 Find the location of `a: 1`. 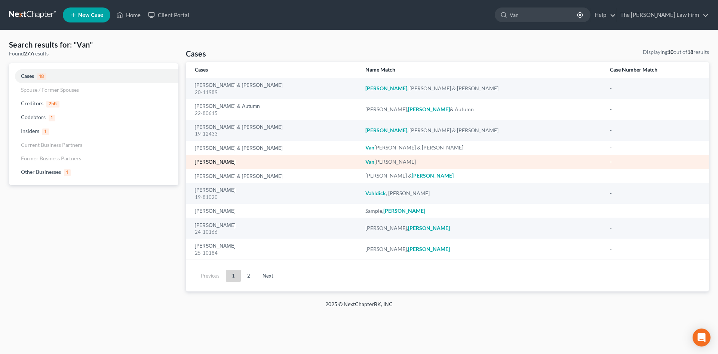

a: 1 is located at coordinates (233, 275).